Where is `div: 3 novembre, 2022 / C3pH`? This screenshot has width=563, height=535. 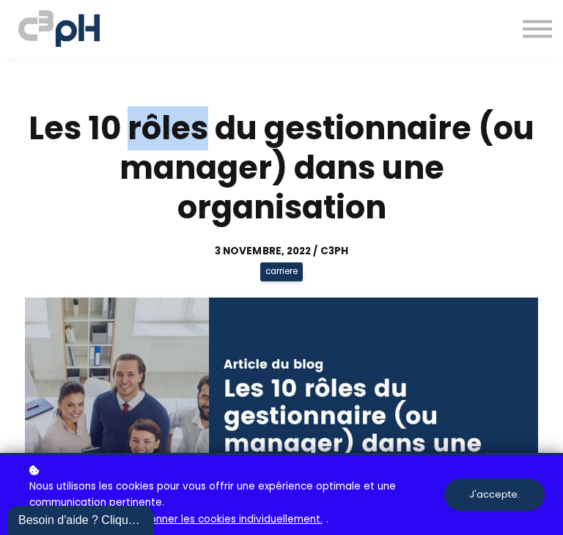 div: 3 novembre, 2022 / C3pH is located at coordinates (281, 251).